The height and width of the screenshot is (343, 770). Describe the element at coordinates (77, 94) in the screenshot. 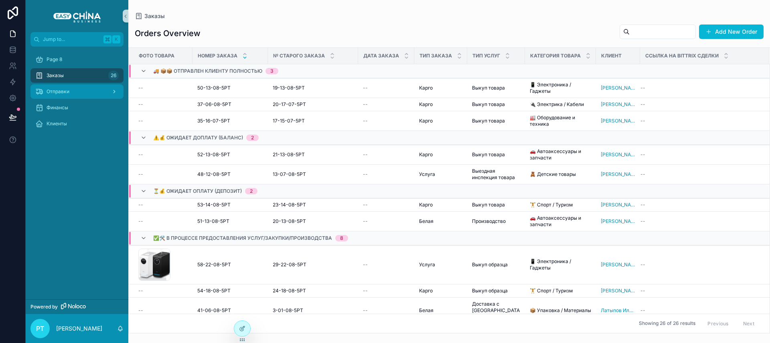

I see `div: scrollable content` at that location.